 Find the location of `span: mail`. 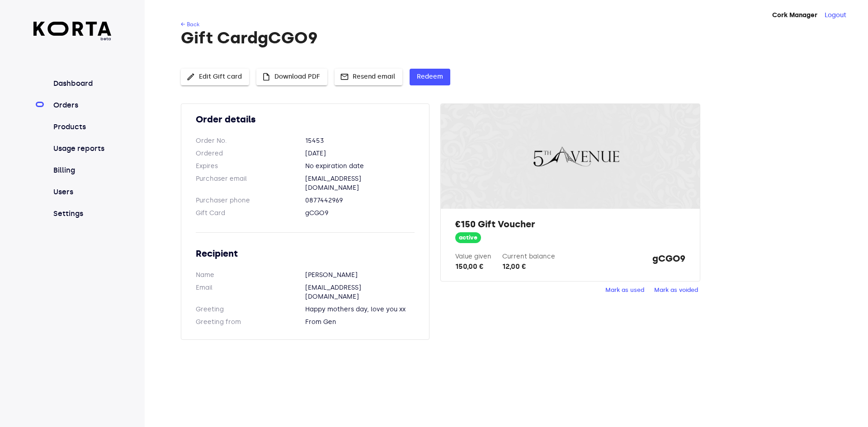

span: mail is located at coordinates (344, 77).